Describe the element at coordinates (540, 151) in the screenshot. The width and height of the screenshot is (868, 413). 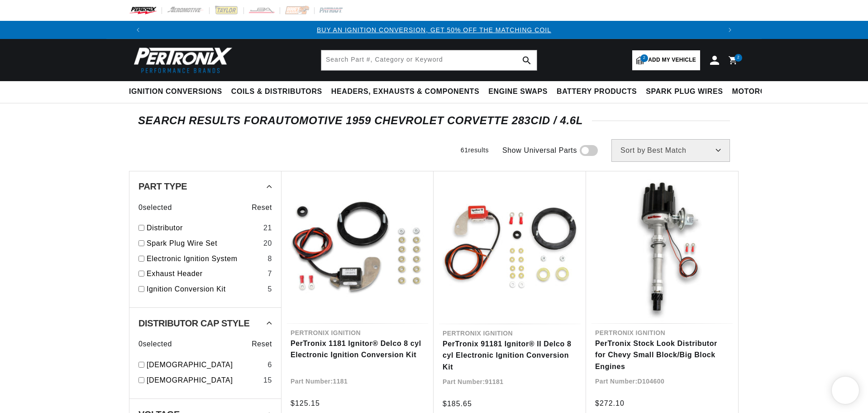
I see `span: Show Universal Parts` at that location.